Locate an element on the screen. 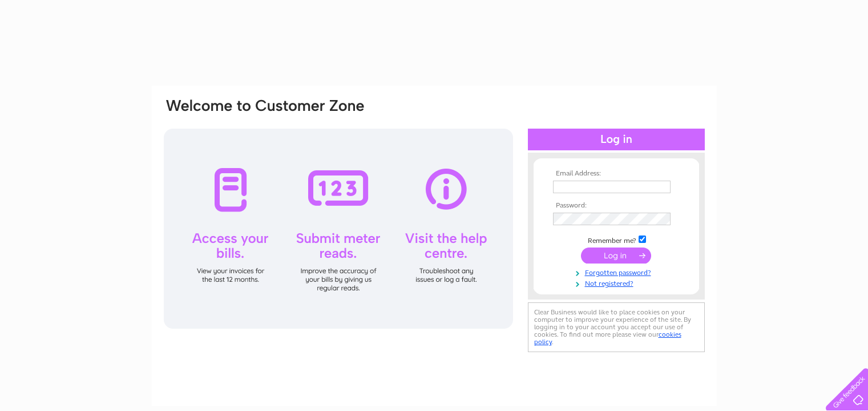  td: Remember me? is located at coordinates (617, 239).